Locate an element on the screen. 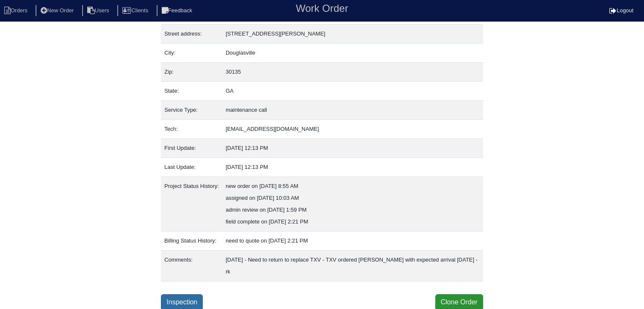 The height and width of the screenshot is (309, 644). td: City: is located at coordinates (191, 53).